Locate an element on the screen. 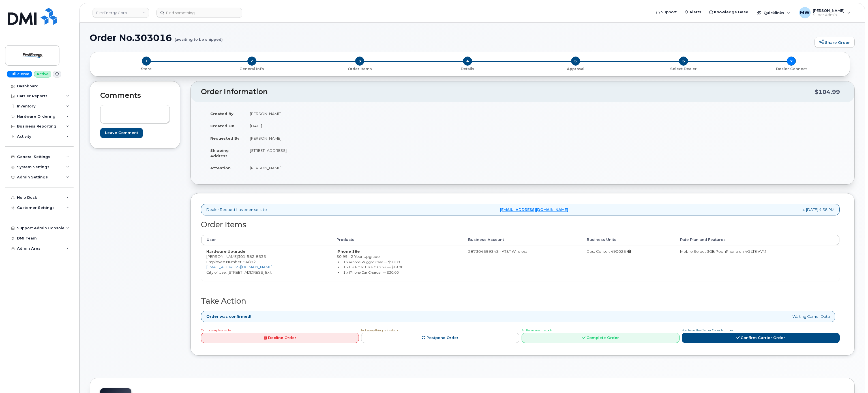  h2: Order Items is located at coordinates (520, 225).